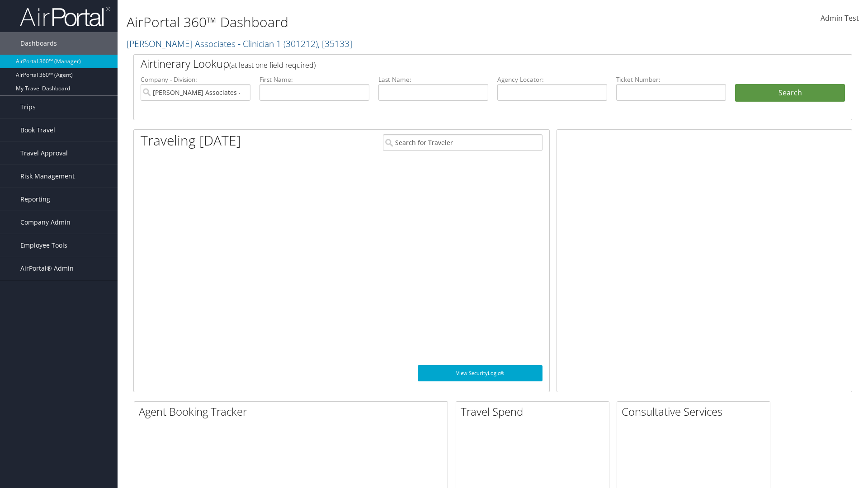 This screenshot has width=868, height=488. Describe the element at coordinates (28, 107) in the screenshot. I see `span: Trips` at that location.